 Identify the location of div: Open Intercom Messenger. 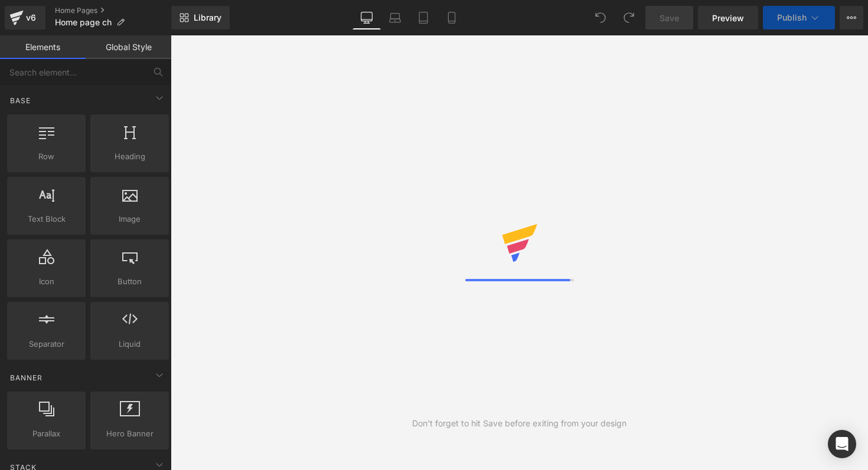
(842, 444).